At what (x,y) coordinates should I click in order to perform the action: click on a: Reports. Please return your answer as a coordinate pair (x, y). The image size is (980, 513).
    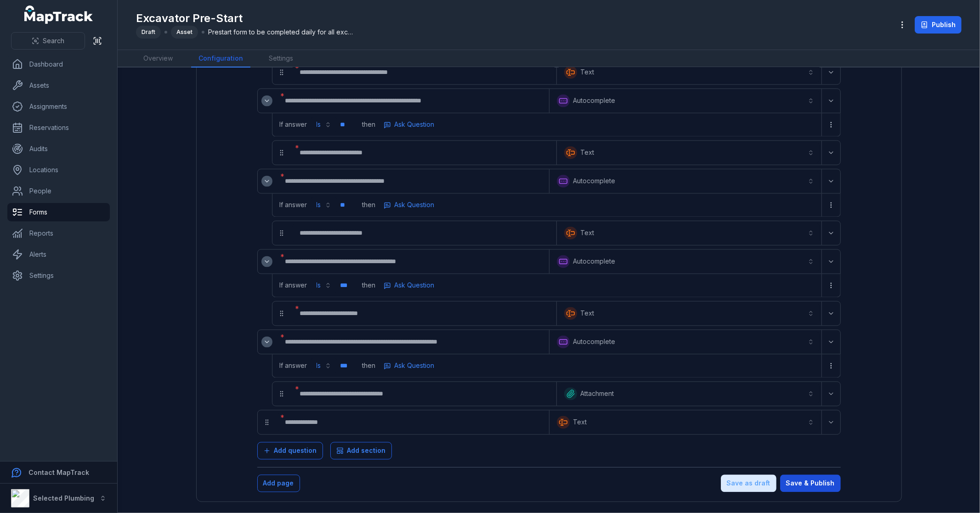
    Looking at the image, I should click on (58, 233).